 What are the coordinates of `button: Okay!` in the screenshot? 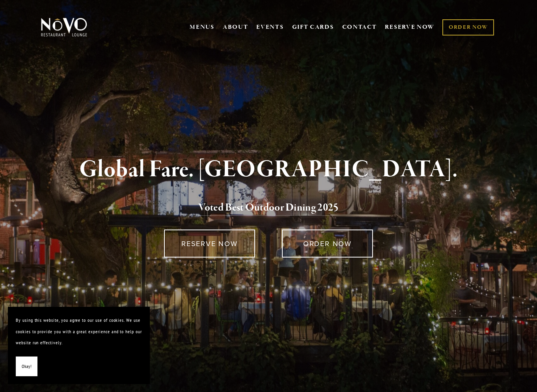 It's located at (26, 366).